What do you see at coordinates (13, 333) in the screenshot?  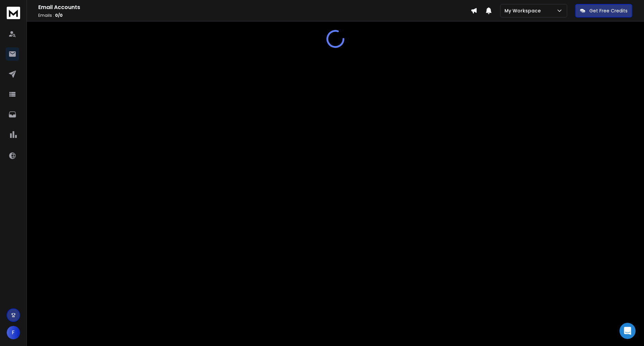 I see `button: F` at bounding box center [13, 333].